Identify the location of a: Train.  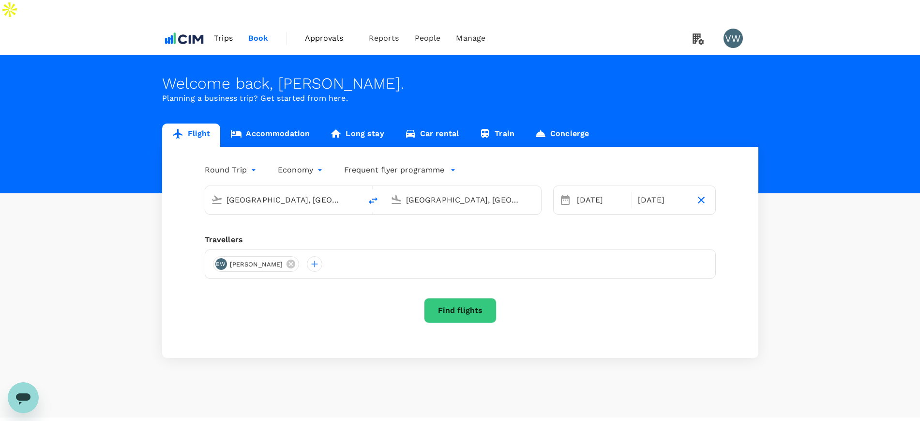
(497, 135).